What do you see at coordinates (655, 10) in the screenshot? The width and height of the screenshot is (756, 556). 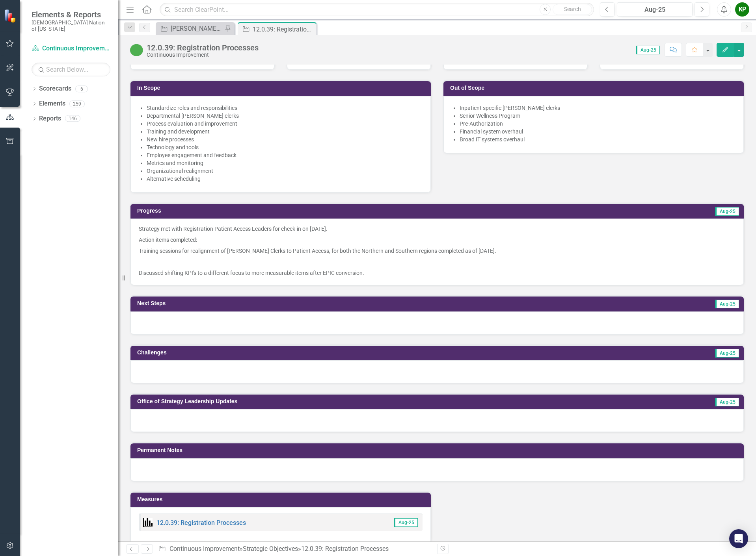 I see `button: Aug-25` at bounding box center [655, 10].